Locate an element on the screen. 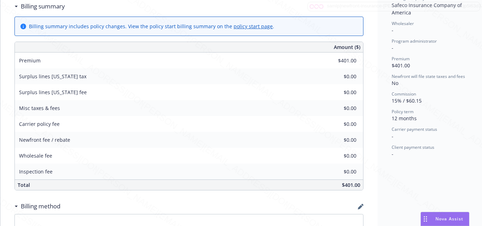  span: Carrier payment status is located at coordinates (414, 129).